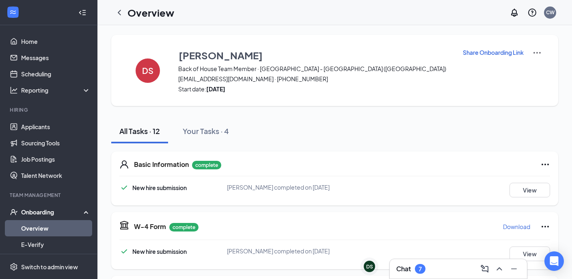 This screenshot has height=279, width=572. Describe the element at coordinates (148, 70) in the screenshot. I see `button: DS` at that location.